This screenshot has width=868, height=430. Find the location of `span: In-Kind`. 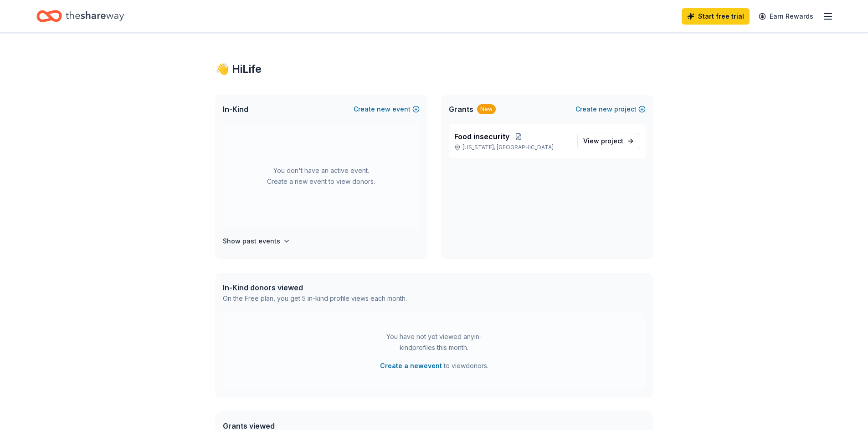

span: In-Kind is located at coordinates (236, 109).